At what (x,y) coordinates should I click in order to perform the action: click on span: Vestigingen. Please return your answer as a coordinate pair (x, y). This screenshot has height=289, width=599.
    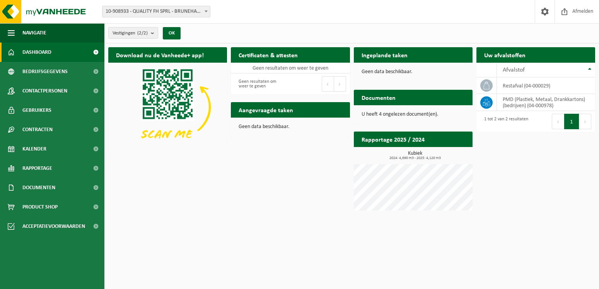
    Looking at the image, I should click on (130, 33).